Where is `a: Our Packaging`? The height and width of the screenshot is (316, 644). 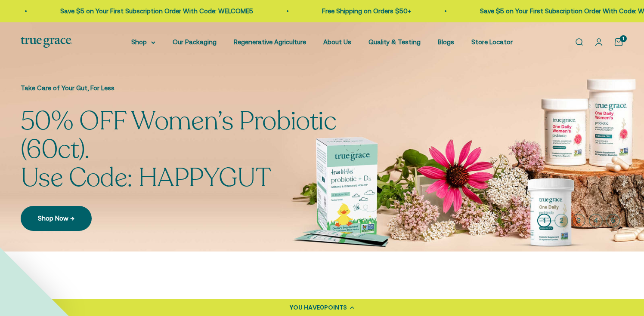 a: Our Packaging is located at coordinates (195, 42).